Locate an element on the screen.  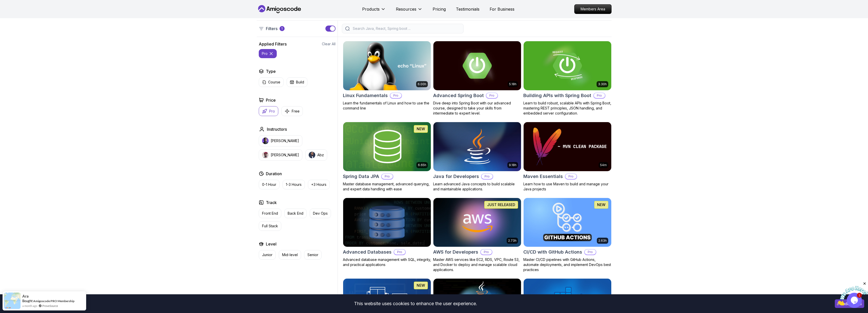
img: provesource social proof notification image is located at coordinates (12, 301).